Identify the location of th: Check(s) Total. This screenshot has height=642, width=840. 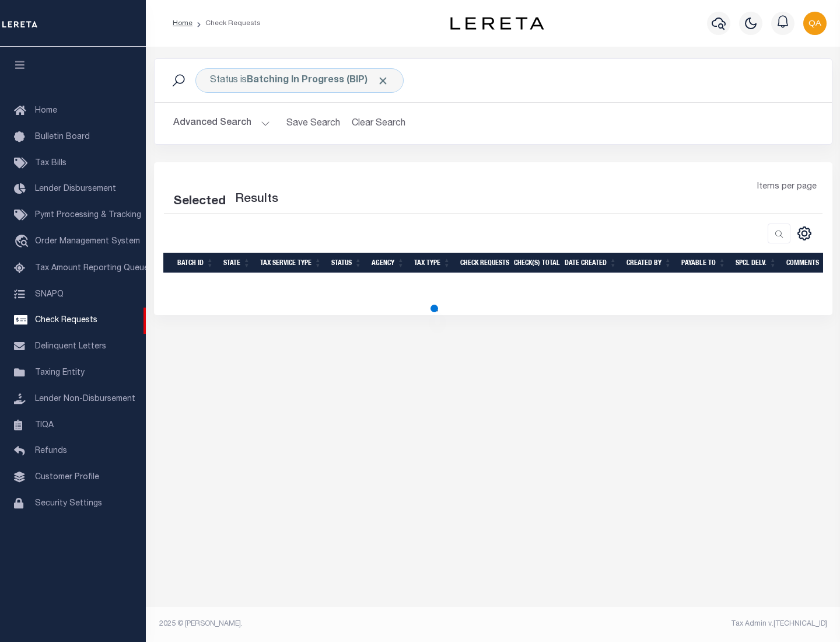
(534, 263).